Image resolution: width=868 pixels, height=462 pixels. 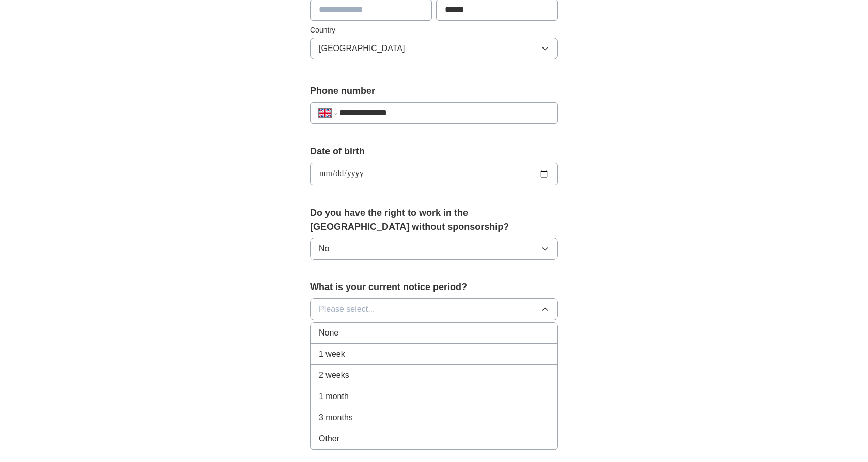 I want to click on span: Other, so click(x=329, y=439).